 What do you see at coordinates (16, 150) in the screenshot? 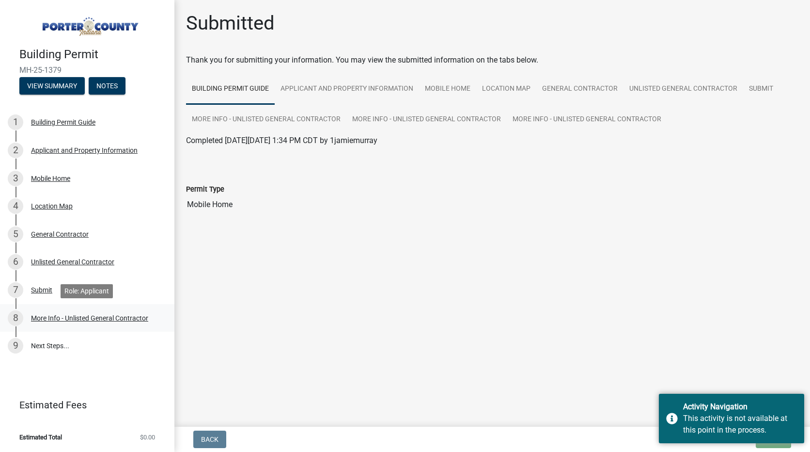
I see `div: 2` at bounding box center [16, 150].